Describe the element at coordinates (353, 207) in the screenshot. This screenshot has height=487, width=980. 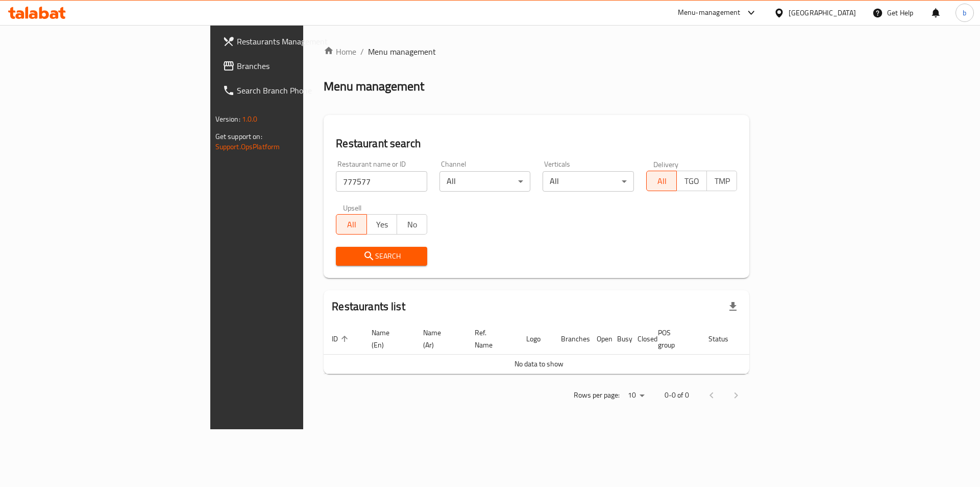
I see `label: Upsell` at that location.